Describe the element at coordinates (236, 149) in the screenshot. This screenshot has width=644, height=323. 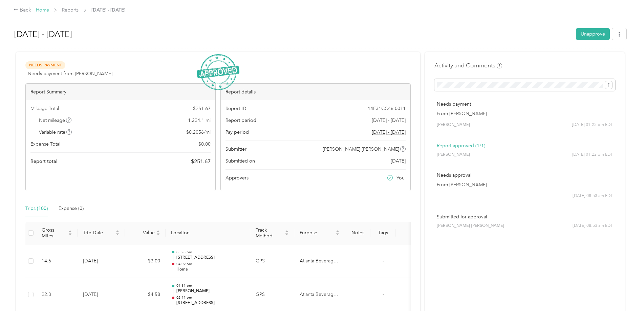
I see `span: Submitter` at that location.